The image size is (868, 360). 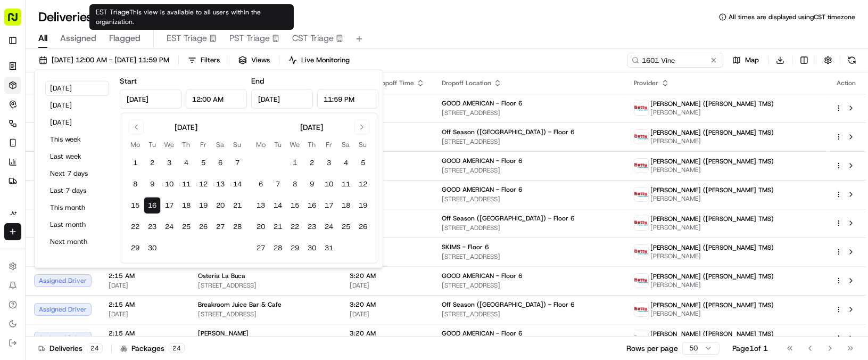 I want to click on span: Osteria La Buca, so click(x=221, y=276).